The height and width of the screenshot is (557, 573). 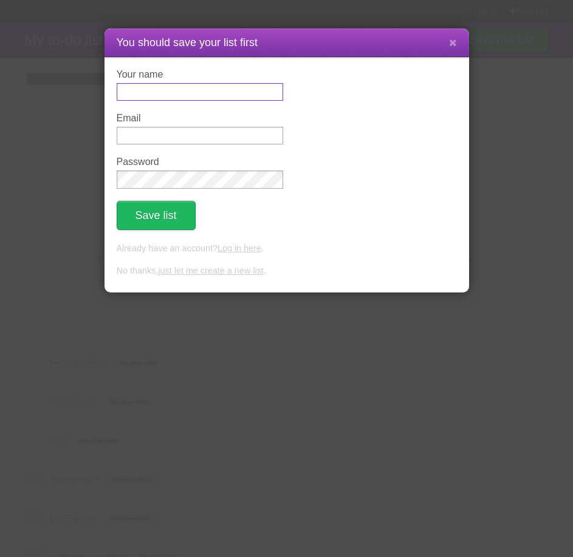 I want to click on a: just let me create a new list, so click(x=211, y=271).